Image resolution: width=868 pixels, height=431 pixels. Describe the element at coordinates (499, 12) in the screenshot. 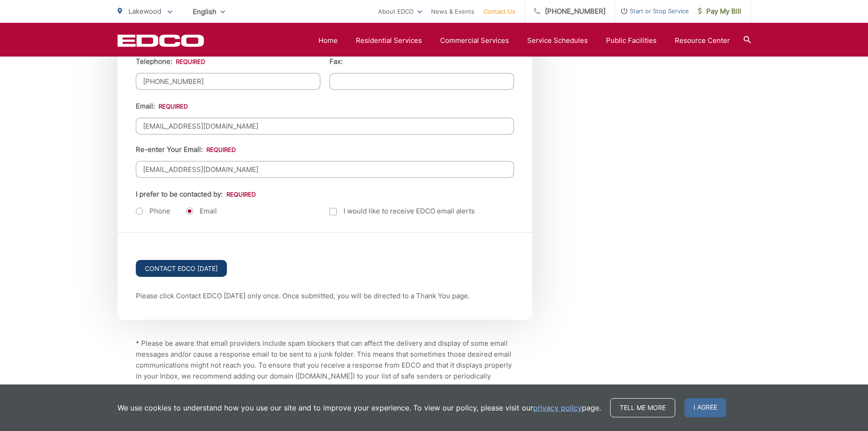

I see `a: Contact Us` at that location.